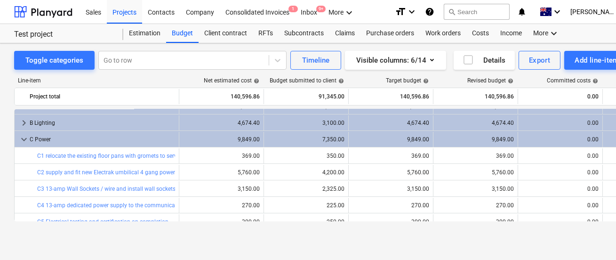 This screenshot has width=616, height=260. What do you see at coordinates (307, 80) in the screenshot?
I see `div: Budget submitted to client` at bounding box center [307, 80].